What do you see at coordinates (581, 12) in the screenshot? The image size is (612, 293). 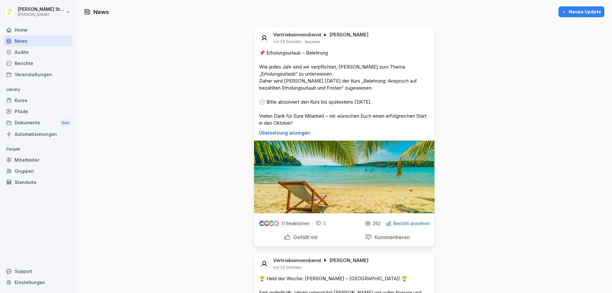 I see `div: Neues Update` at bounding box center [581, 12].